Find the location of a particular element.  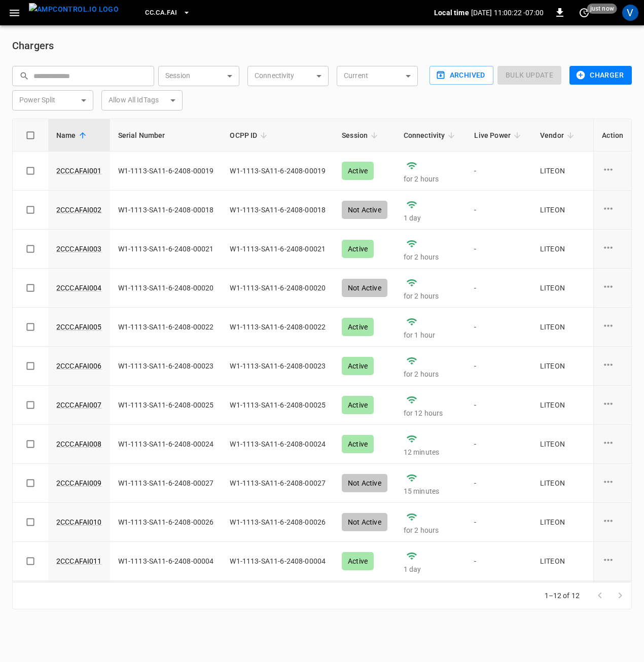

span: OCPP ID is located at coordinates (250, 135).